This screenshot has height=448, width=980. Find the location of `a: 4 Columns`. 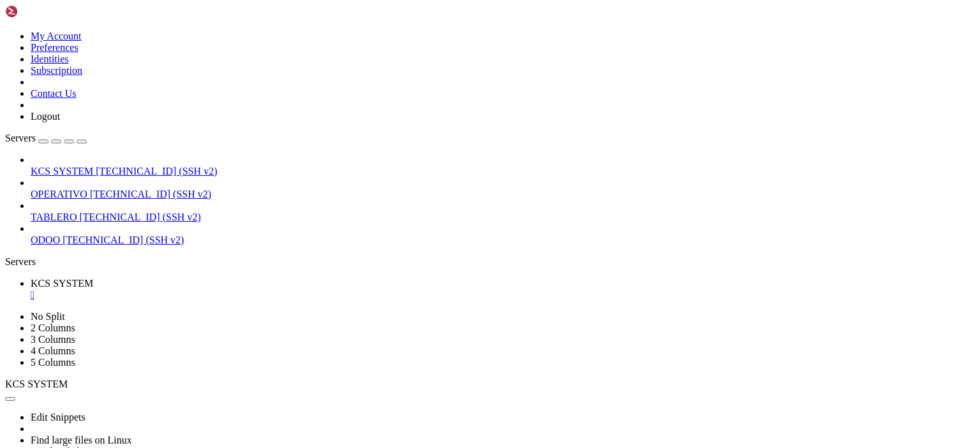

a: 4 Columns is located at coordinates (53, 351).